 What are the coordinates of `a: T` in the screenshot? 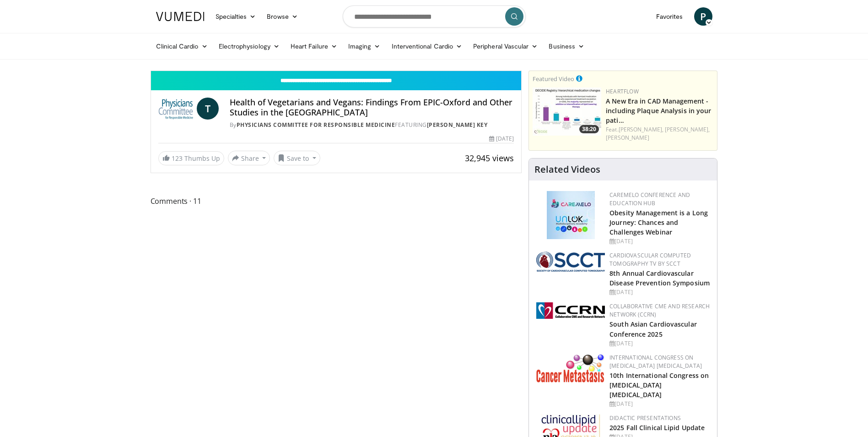 It's located at (208, 109).